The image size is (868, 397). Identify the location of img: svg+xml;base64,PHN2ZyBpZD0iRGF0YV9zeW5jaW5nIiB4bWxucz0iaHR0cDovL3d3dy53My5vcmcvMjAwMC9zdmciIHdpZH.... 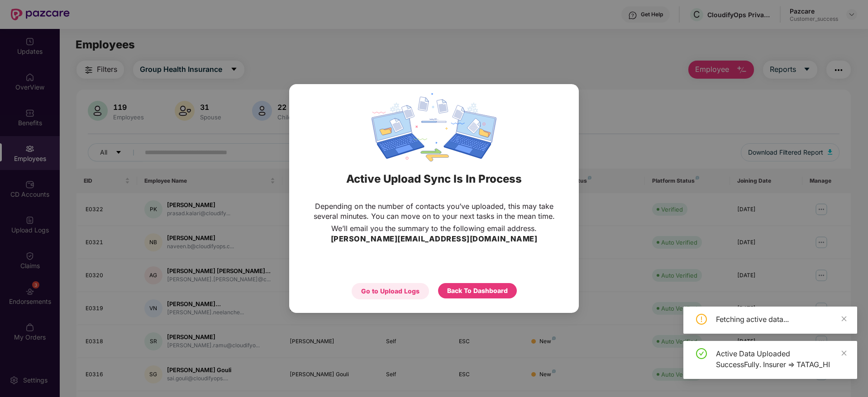
(434, 127).